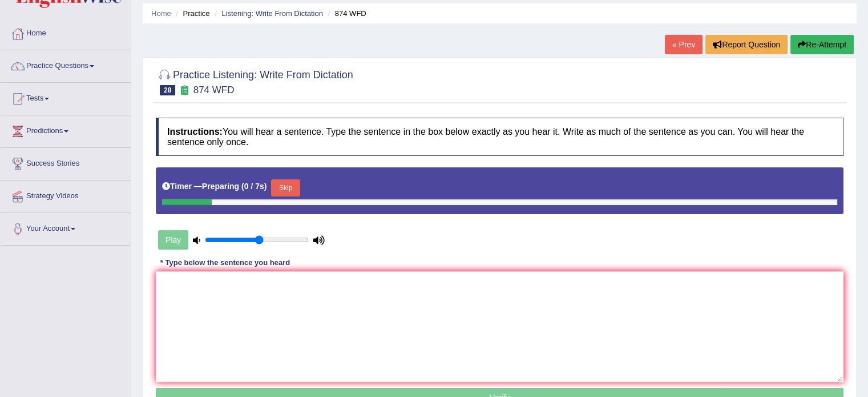 This screenshot has width=868, height=397. What do you see at coordinates (346, 13) in the screenshot?
I see `li: 874 WFD` at bounding box center [346, 13].